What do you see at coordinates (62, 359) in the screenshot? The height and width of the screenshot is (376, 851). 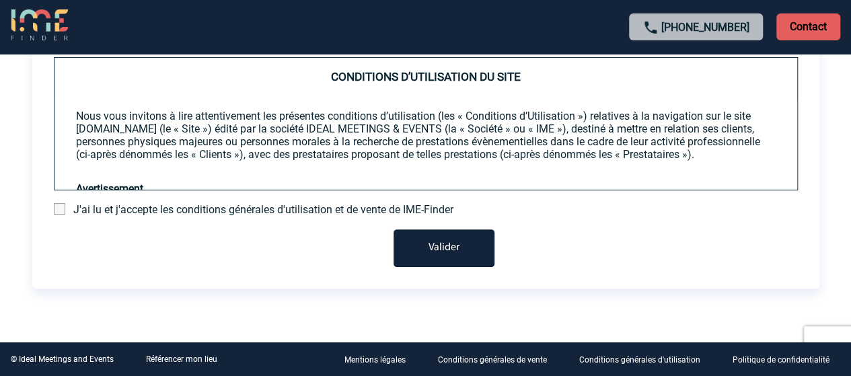 I see `div: © Ideal Meetings and Events` at bounding box center [62, 359].